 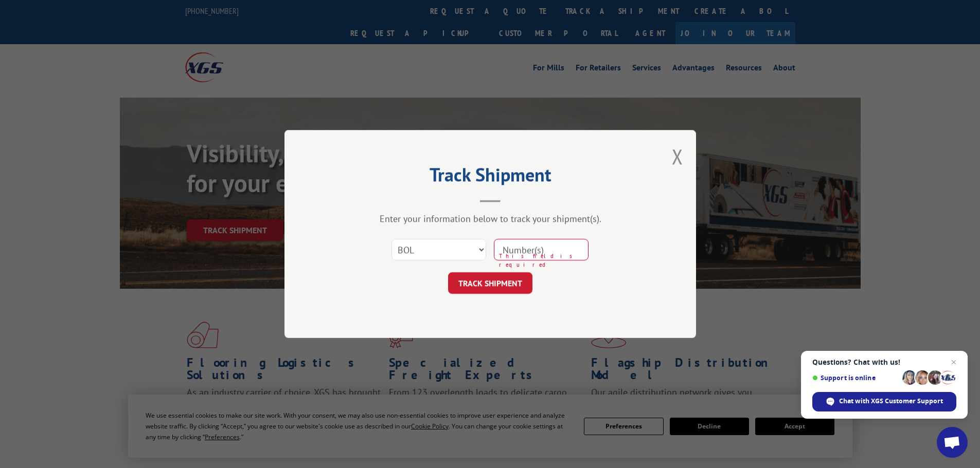 What do you see at coordinates (490, 283) in the screenshot?
I see `button: TRACK SHIPMENT` at bounding box center [490, 283].